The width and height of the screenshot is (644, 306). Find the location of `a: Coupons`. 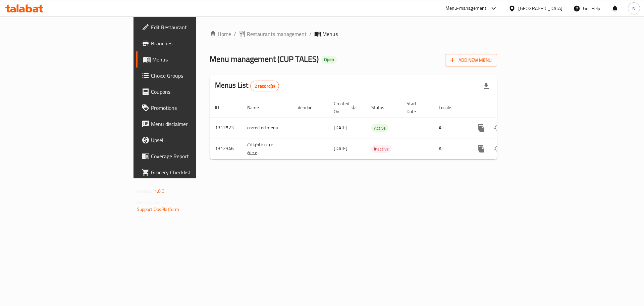

a: Coupons is located at coordinates (189, 92).